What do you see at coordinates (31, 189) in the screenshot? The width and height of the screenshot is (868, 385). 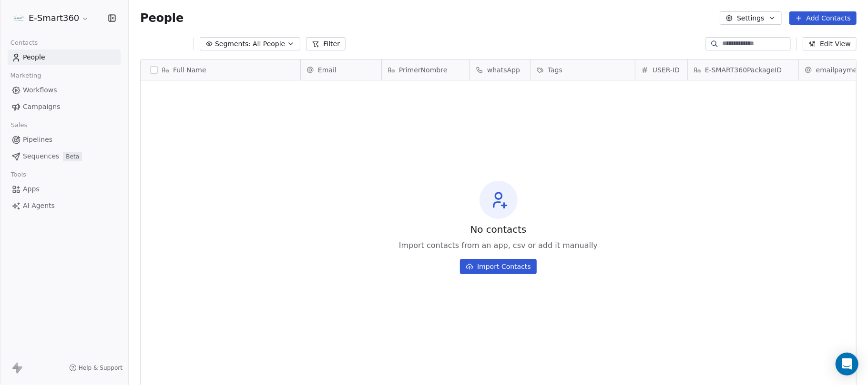 I see `span: Apps` at bounding box center [31, 189].